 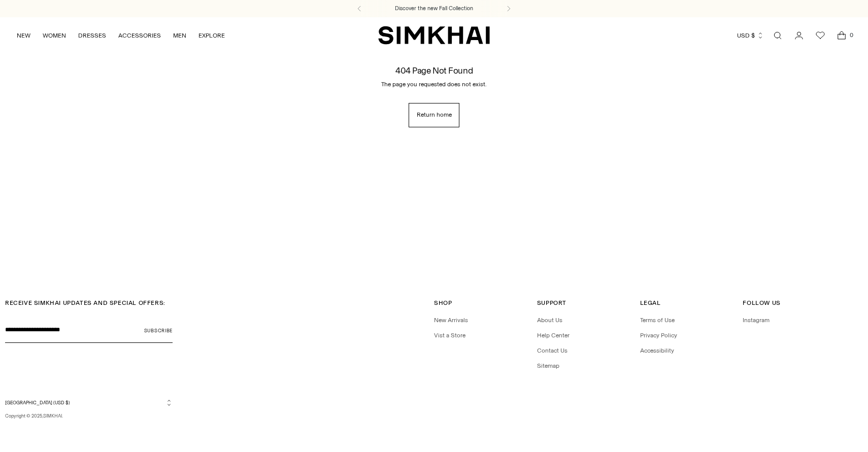 I want to click on p: Copyright © 2025, ., so click(x=89, y=416).